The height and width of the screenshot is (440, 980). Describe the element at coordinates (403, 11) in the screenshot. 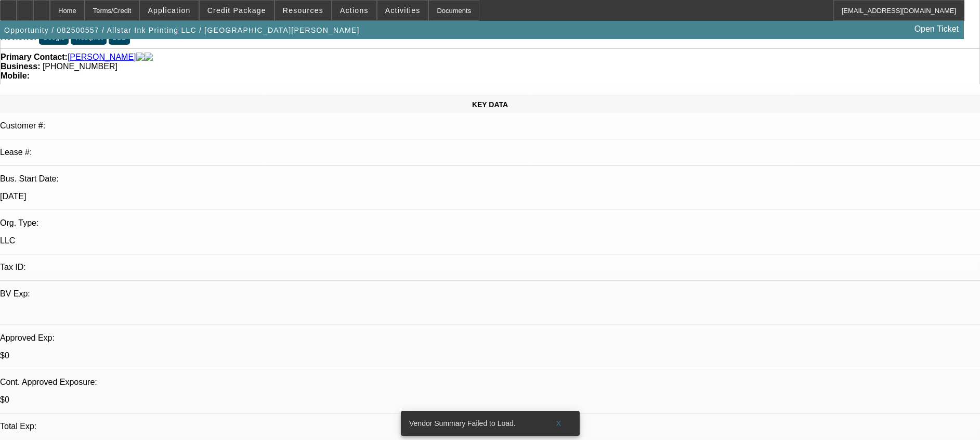

I see `button: Activities` at that location.